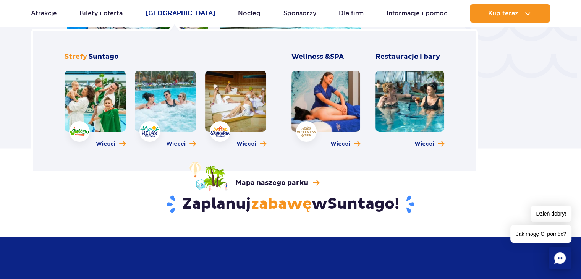 Image resolution: width=581 pixels, height=279 pixels. I want to click on a: Sponsorzy, so click(300, 13).